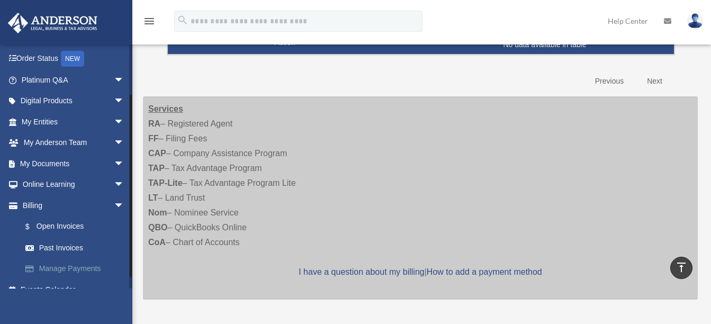  Describe the element at coordinates (654, 81) in the screenshot. I see `a: Next` at that location.